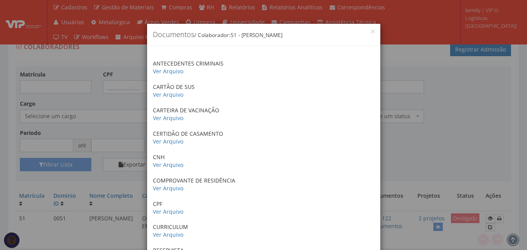  What do you see at coordinates (263, 114) in the screenshot?
I see `p: CARTEIRA DE VACINAÇÃO` at bounding box center [263, 114].